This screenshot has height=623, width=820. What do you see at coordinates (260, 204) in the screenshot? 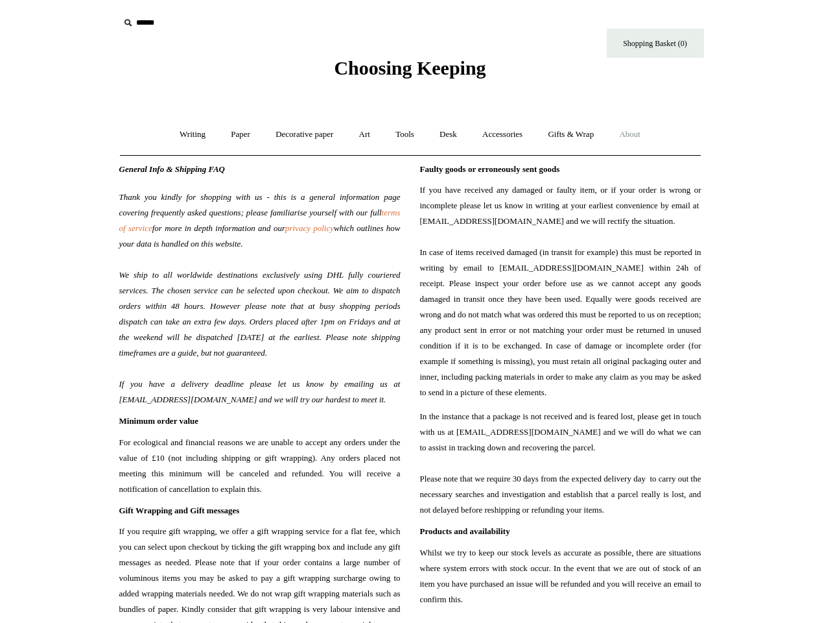
I see `span: Thank you kindly for shopping with us - this is a general information page covering frequently as...` at bounding box center [260, 204].